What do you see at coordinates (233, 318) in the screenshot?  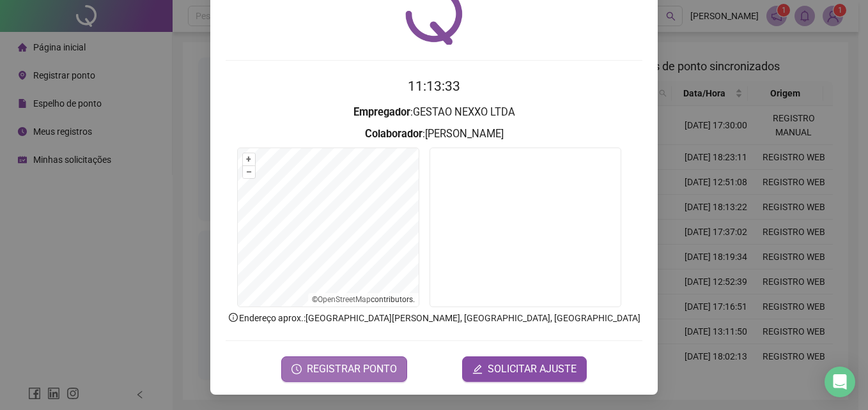 I see `span: info-circle` at bounding box center [233, 318].